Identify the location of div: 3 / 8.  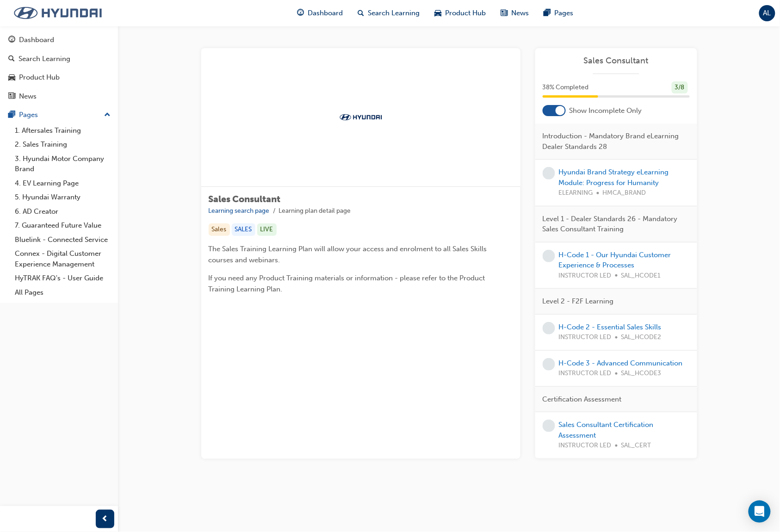
(680, 87).